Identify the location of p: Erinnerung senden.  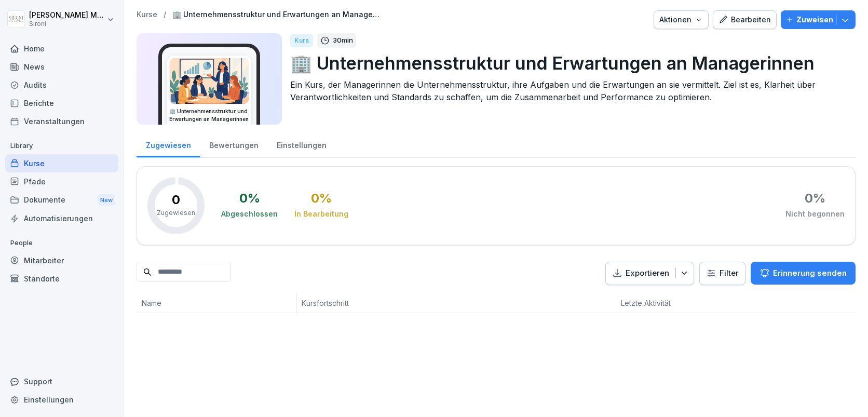
(810, 273).